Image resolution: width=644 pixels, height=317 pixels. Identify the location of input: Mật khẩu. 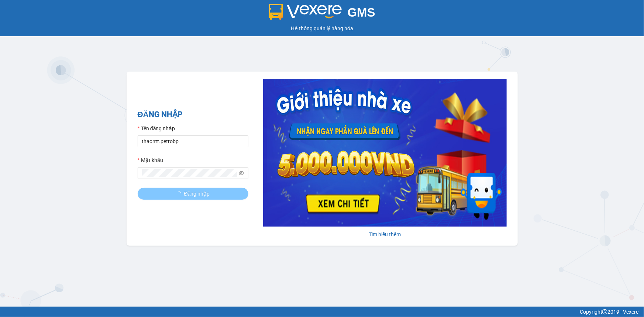
(190, 173).